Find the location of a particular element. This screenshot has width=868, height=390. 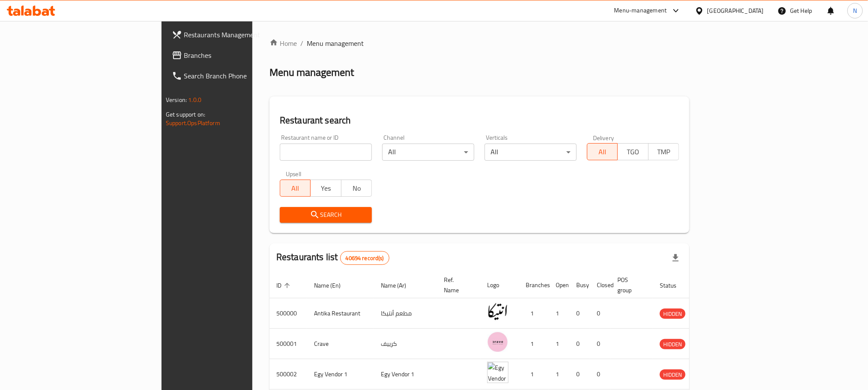

span: Branches is located at coordinates (242, 55).